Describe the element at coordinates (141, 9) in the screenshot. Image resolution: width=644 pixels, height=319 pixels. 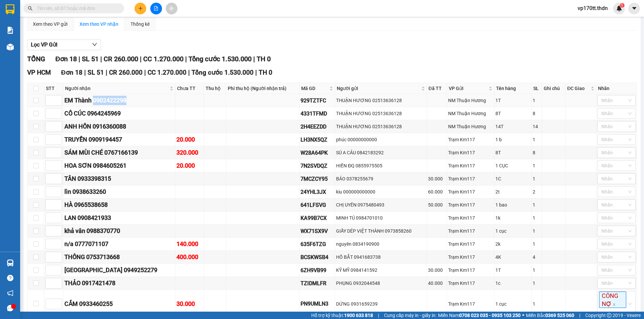
I see `span: plus` at that location.